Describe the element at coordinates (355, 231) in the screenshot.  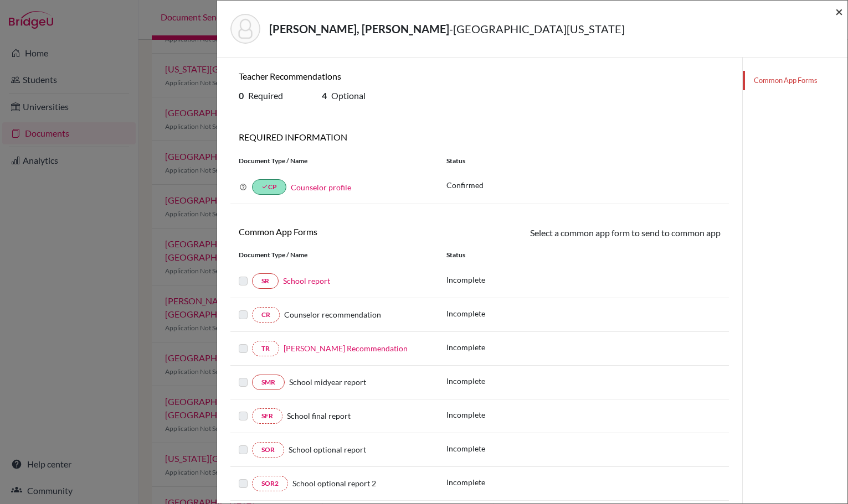
I see `h6: Common App Forms` at that location.